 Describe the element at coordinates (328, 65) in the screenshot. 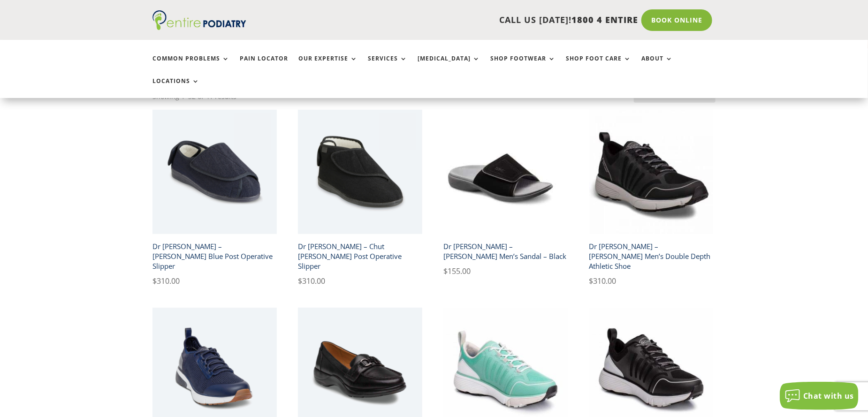

I see `a: Our Expertise` at that location.